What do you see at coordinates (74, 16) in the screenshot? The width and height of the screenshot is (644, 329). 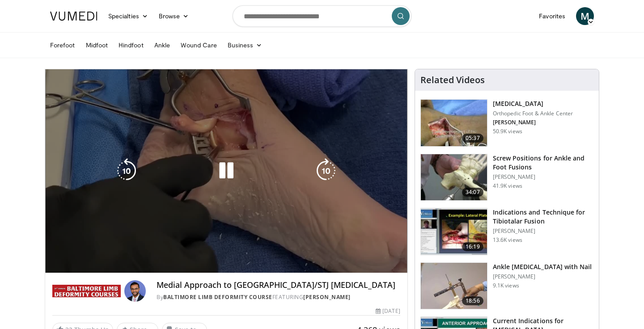 I see `img: VuMedi Logo` at bounding box center [74, 16].